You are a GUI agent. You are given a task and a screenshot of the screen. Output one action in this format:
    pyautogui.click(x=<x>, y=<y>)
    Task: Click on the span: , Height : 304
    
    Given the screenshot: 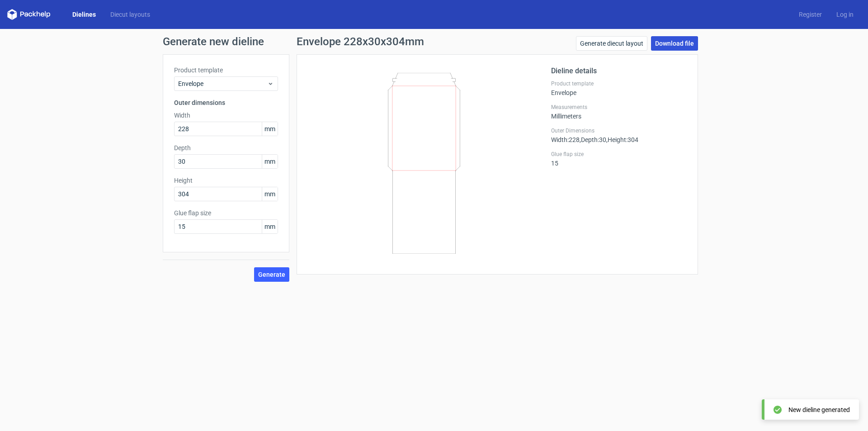 What is the action you would take?
    pyautogui.click(x=622, y=140)
    